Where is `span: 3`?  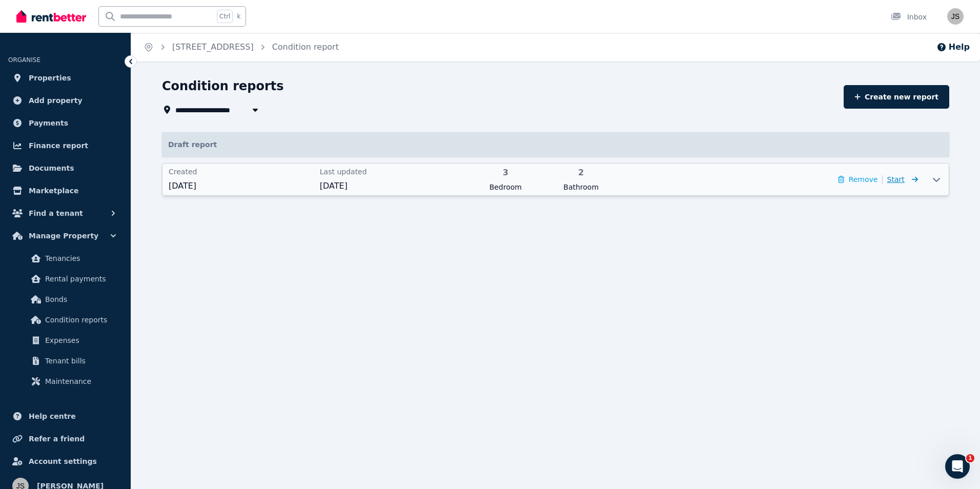
span: 3 is located at coordinates (505, 173).